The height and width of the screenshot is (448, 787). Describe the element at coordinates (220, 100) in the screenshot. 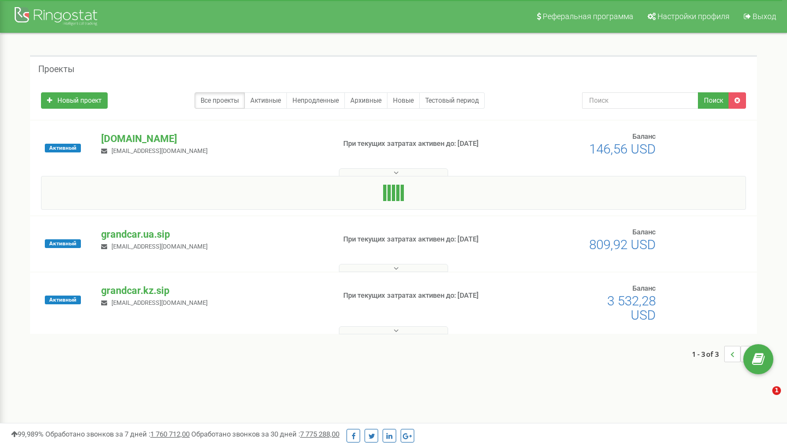

I see `a: Все проекты` at that location.